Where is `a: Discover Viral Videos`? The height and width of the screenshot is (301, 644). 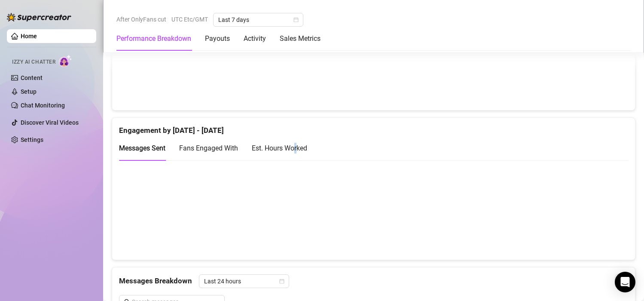 a: Discover Viral Videos is located at coordinates (49, 123).